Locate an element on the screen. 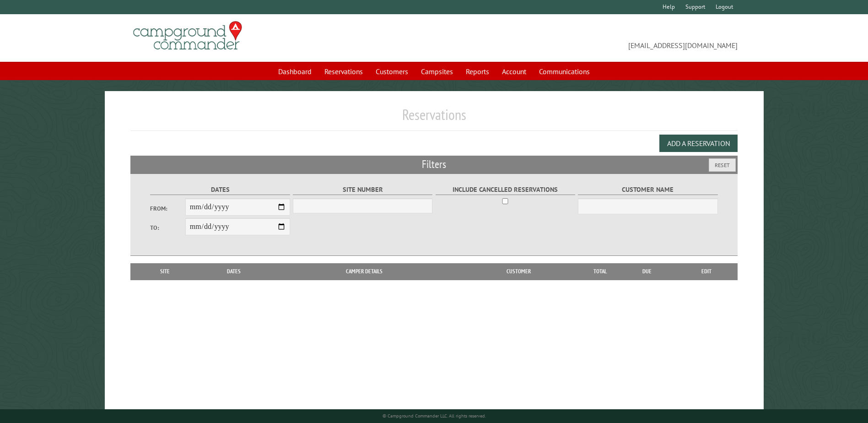  label: To: is located at coordinates (167, 227).